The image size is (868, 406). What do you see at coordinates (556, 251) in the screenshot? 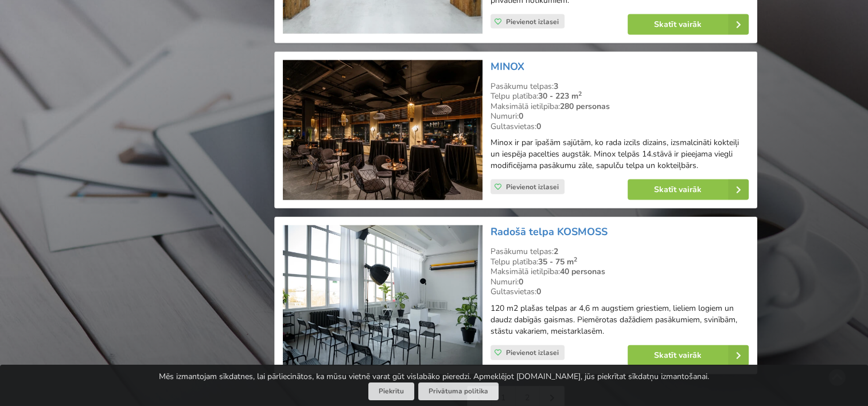
I see `strong: 2` at bounding box center [556, 251].